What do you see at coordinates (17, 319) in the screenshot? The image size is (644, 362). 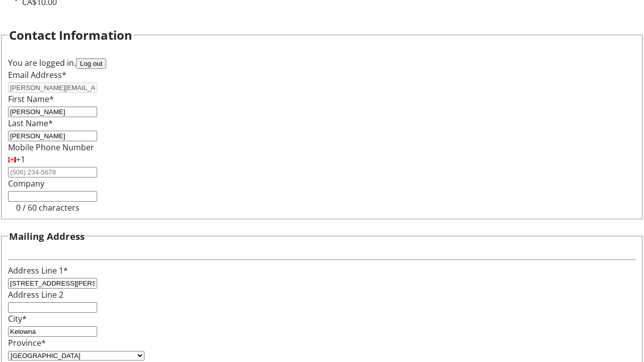 I see `label: City*` at bounding box center [17, 319].